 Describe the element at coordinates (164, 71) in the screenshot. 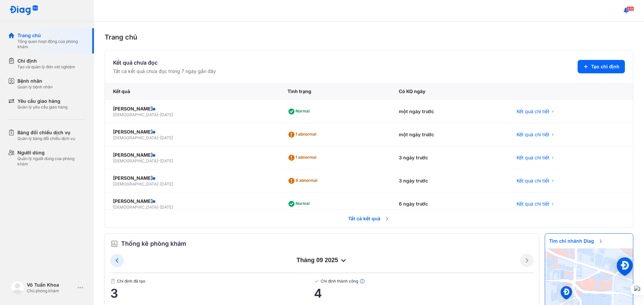

I see `div: Tất cả kết quả chưa đọc trong 7 ngày gần đây` at that location.